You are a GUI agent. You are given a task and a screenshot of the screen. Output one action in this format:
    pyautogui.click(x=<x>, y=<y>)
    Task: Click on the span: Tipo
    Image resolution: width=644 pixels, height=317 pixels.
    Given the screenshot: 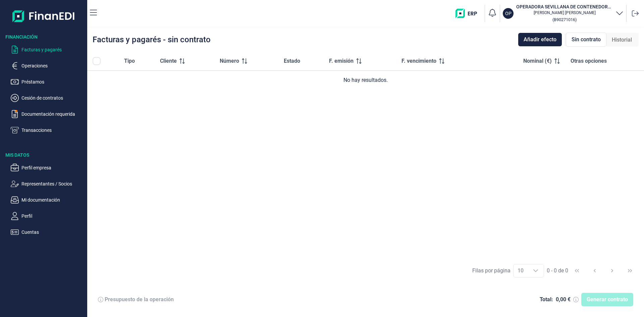 What is the action you would take?
    pyautogui.click(x=130, y=61)
    